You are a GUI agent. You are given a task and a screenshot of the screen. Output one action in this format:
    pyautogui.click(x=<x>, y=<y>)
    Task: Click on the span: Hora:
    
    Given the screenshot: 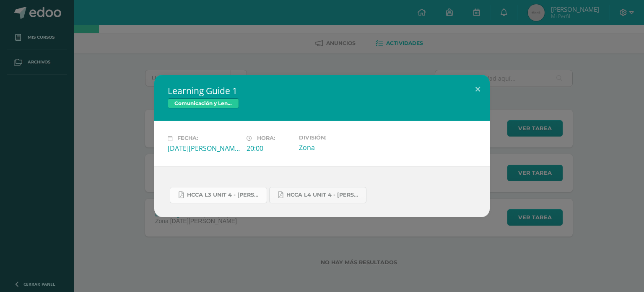 What is the action you would take?
    pyautogui.click(x=266, y=138)
    